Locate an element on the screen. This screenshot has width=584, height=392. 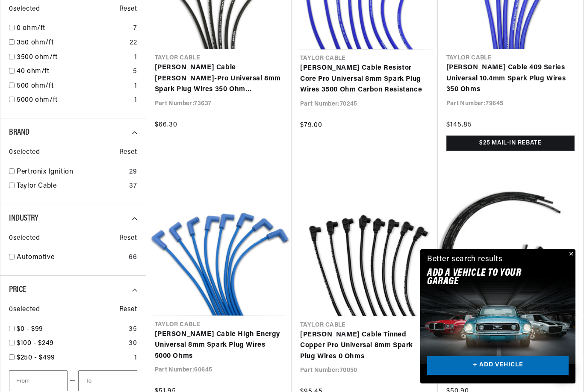
a: 40 ohm/ft is located at coordinates (73, 72).